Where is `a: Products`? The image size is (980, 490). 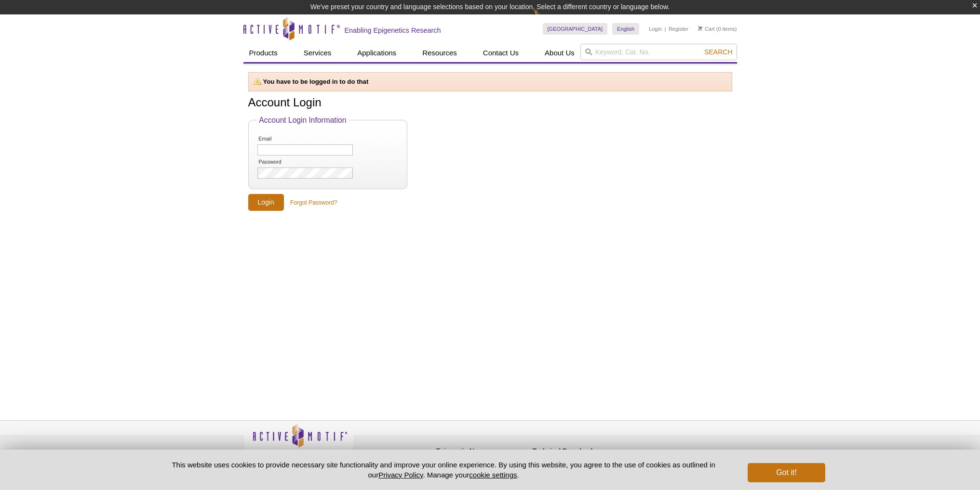
a: Products is located at coordinates (264, 53).